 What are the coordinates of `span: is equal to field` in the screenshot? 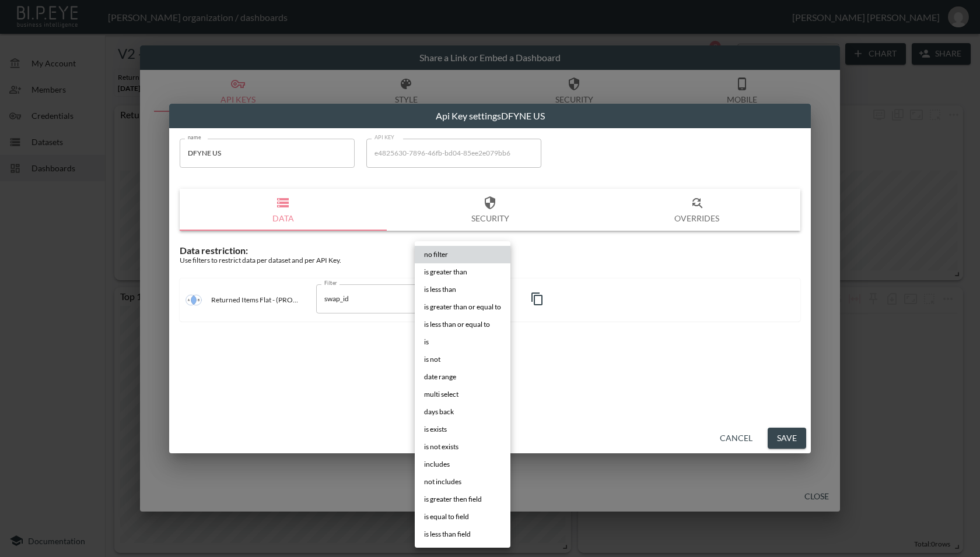 It's located at (446, 517).